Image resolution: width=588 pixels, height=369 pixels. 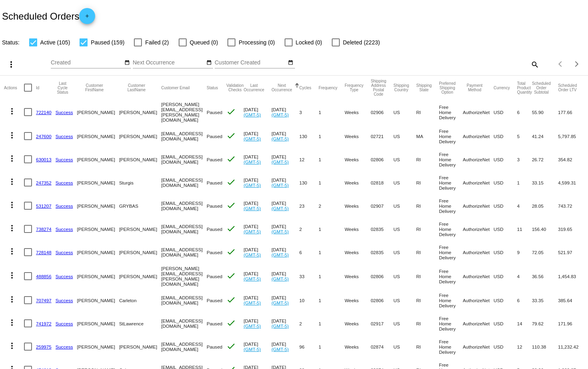 What do you see at coordinates (501, 87) in the screenshot?
I see `button: Change sorting for CurrencyIso` at bounding box center [501, 87].